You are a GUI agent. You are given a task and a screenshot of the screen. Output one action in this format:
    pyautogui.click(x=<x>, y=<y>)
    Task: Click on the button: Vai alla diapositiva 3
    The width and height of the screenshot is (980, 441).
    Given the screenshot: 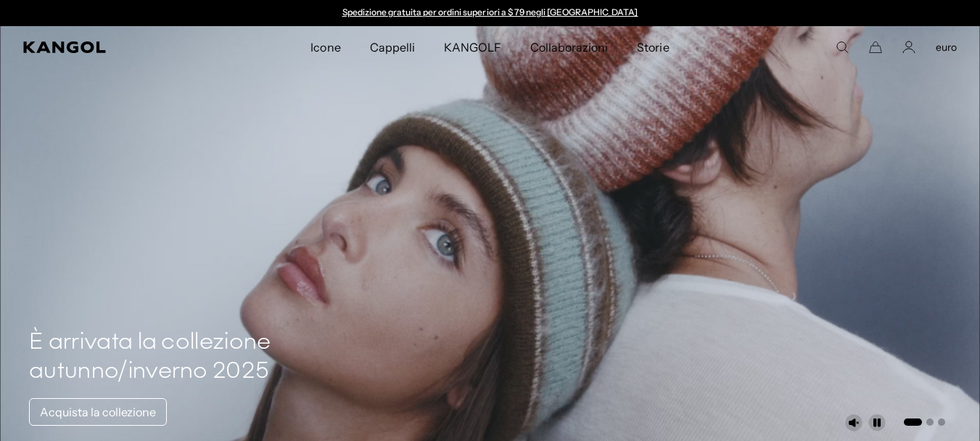 What is the action you would take?
    pyautogui.click(x=941, y=422)
    